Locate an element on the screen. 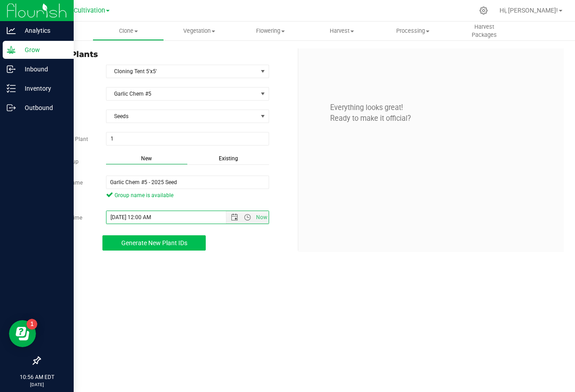 The image size is (575, 392). p: Everything looks great! Ready to make it official? is located at coordinates (431, 102).